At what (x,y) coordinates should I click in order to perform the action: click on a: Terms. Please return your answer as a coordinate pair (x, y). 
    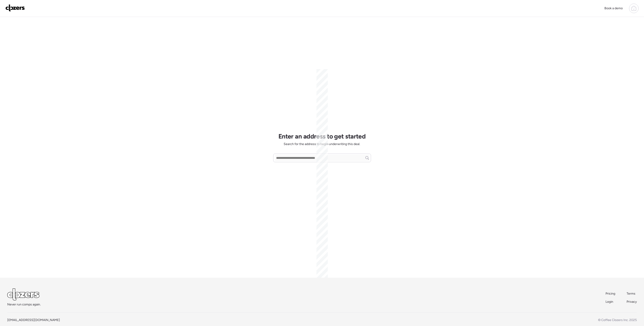
    Looking at the image, I should click on (631, 294).